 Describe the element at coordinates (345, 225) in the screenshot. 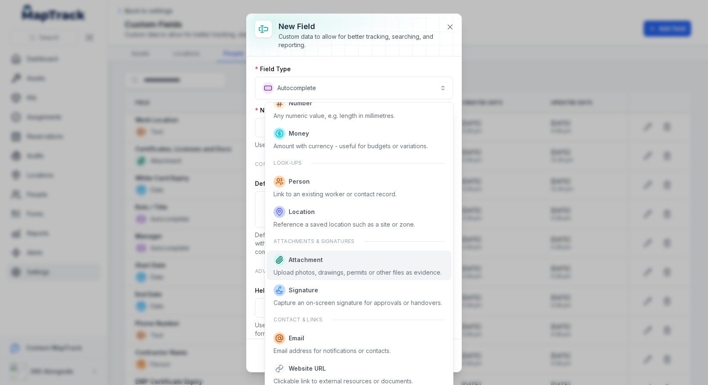

I see `div: Reference a saved location such as a site or zone.` at that location.